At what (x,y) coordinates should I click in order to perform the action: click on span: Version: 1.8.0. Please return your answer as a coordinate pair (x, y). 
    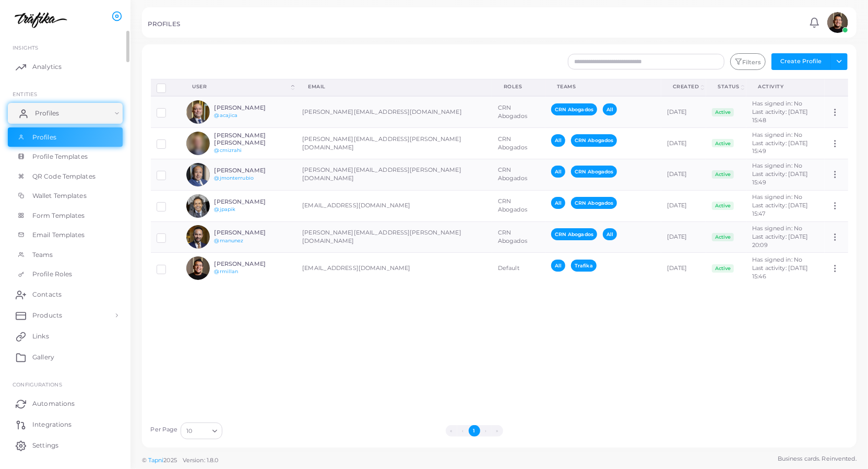
    Looking at the image, I should click on (200, 460).